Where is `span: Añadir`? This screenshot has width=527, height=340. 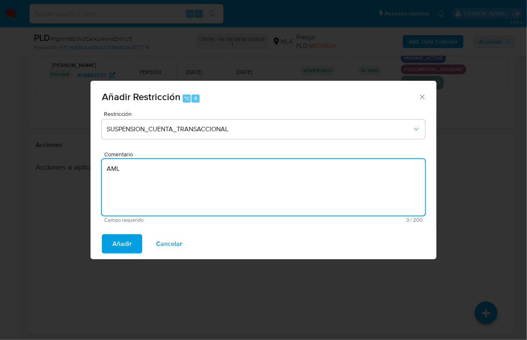 span: Añadir is located at coordinates (122, 244).